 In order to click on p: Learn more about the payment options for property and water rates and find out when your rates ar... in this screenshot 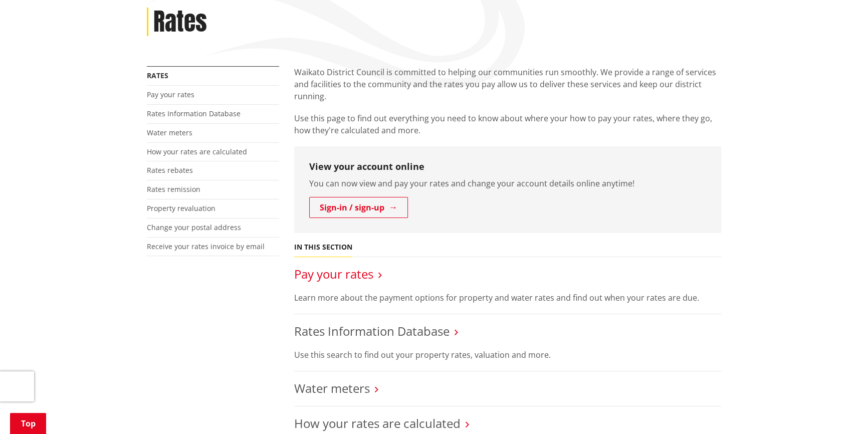, I will do `click(508, 298)`.